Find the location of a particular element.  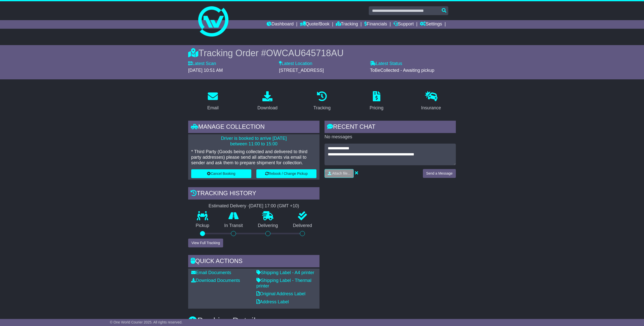

div: Insurance is located at coordinates (431, 108).